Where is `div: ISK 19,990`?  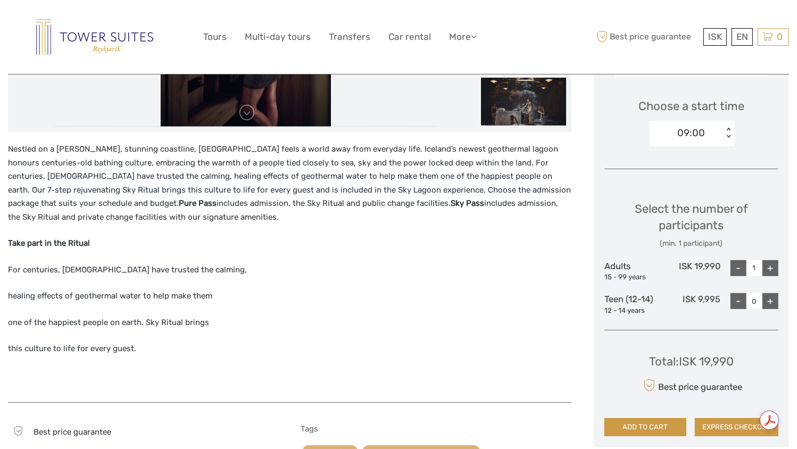 div: ISK 19,990 is located at coordinates (691, 271).